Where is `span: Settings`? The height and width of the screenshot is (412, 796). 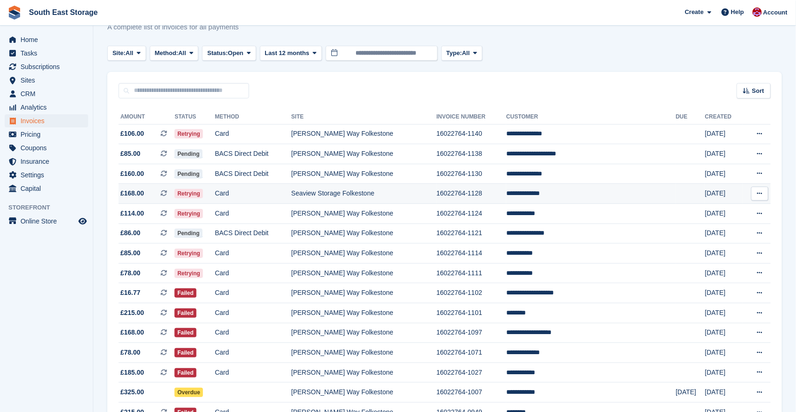 span: Settings is located at coordinates (49, 175).